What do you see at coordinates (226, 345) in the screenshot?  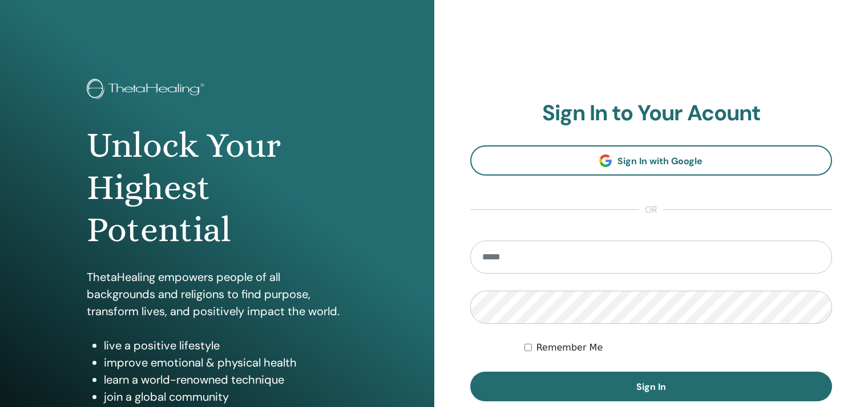 I see `li: live a positive lifestyle` at bounding box center [226, 345].